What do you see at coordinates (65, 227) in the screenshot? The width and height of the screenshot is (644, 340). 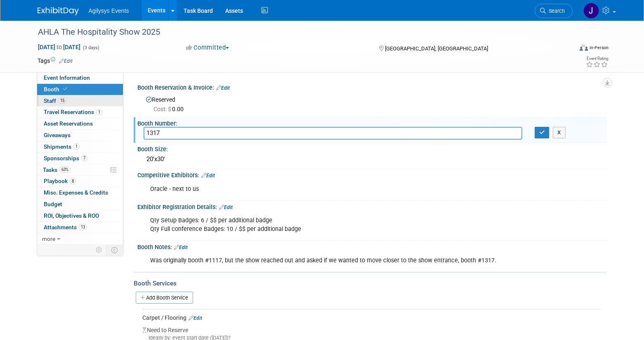 I see `span: Attachments` at bounding box center [65, 227].